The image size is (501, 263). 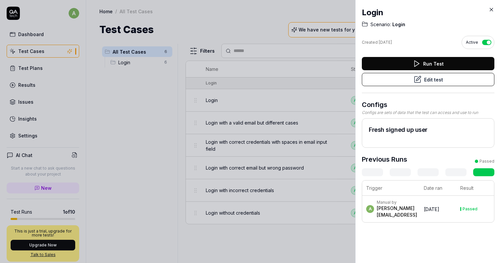 I want to click on button: Edit test, so click(x=428, y=79).